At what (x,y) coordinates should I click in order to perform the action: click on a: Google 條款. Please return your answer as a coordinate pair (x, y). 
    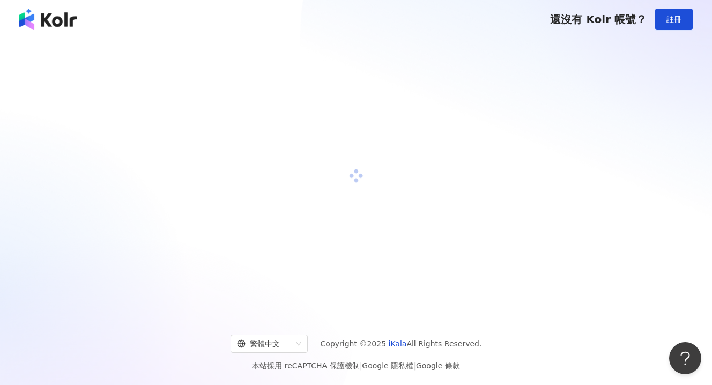
    Looking at the image, I should click on (438, 366).